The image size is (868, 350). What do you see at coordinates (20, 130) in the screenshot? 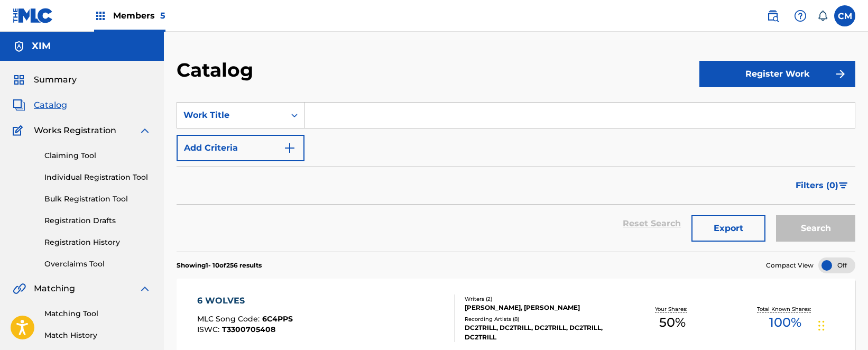
I see `img: Works Registration` at bounding box center [20, 130].